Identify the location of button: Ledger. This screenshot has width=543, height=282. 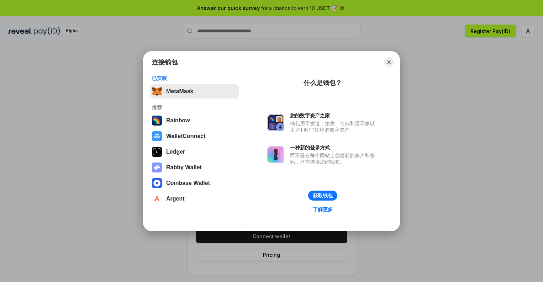
(194, 152).